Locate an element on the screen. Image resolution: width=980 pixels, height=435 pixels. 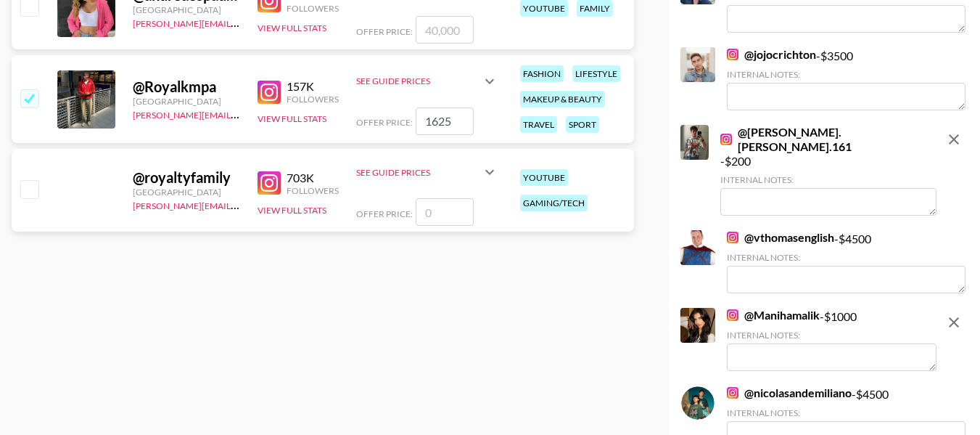
div: - $ 4500 is located at coordinates (845, 261).